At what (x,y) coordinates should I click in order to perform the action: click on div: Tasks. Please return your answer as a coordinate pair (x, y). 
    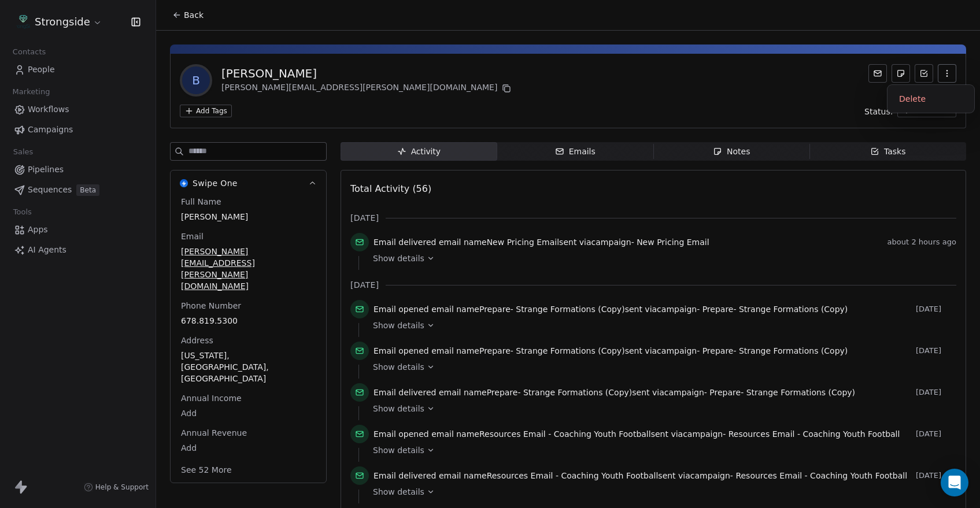
    Looking at the image, I should click on (888, 151).